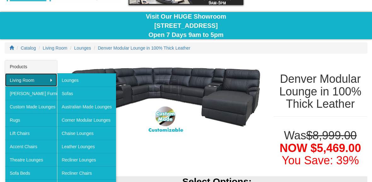 The height and width of the screenshot is (182, 372). Describe the element at coordinates (31, 67) in the screenshot. I see `div: Products` at that location.